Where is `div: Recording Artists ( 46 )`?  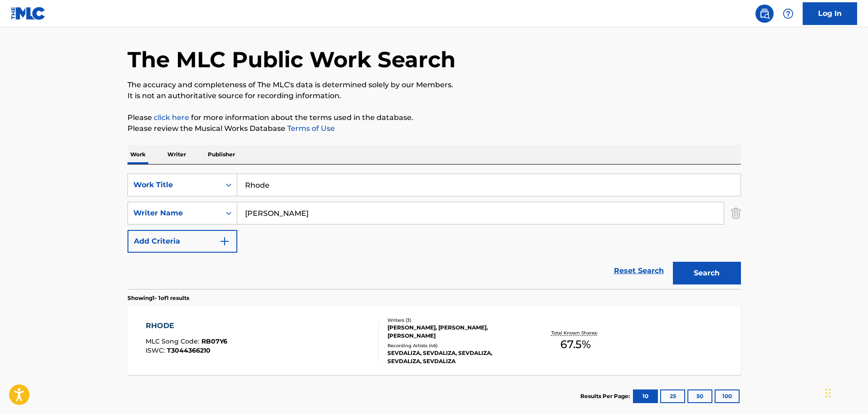 div: Recording Artists ( 46 ) is located at coordinates (456, 345).